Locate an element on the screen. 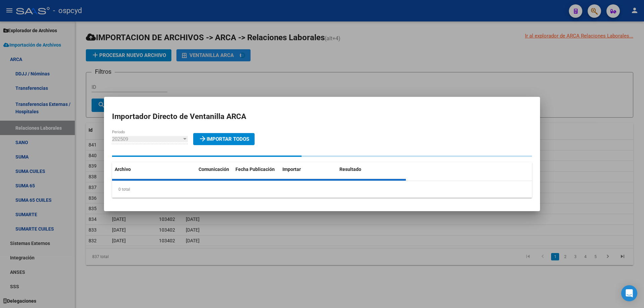 Image resolution: width=644 pixels, height=308 pixels. span: Fecha Publicación is located at coordinates (255, 169).